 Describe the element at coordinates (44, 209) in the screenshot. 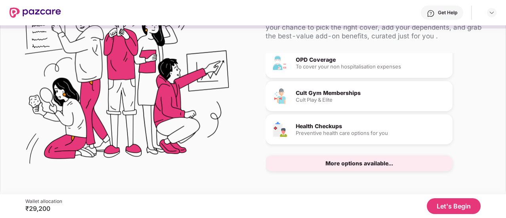

I see `div: ₹29,200` at that location.